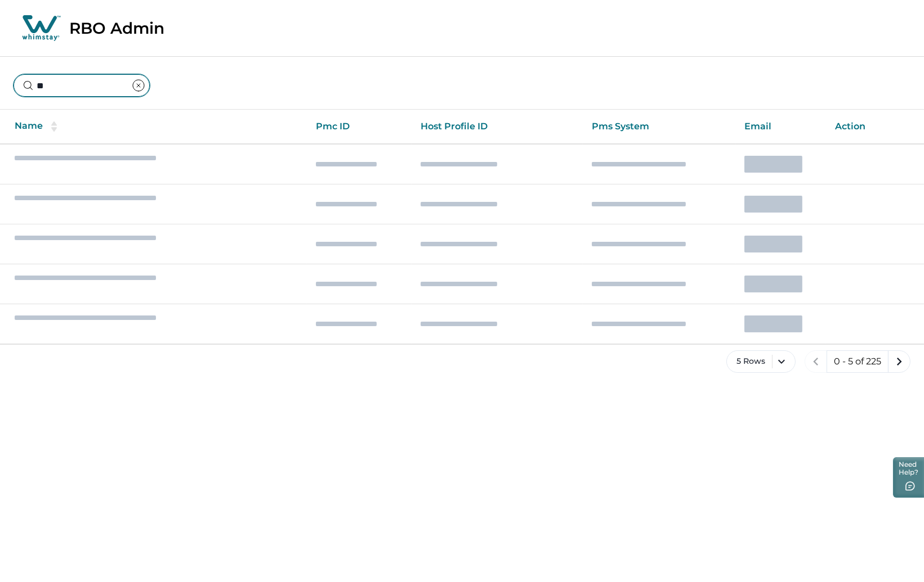 The height and width of the screenshot is (582, 924). What do you see at coordinates (899, 362) in the screenshot?
I see `button: next page` at bounding box center [899, 362].